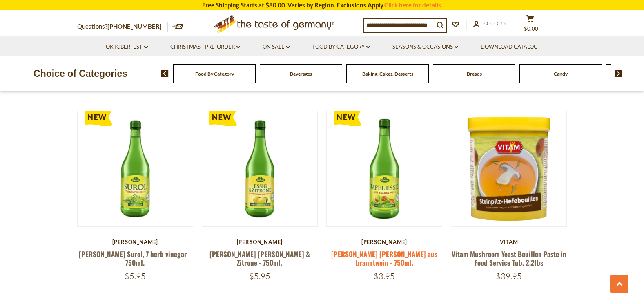  What do you see at coordinates (384, 169) in the screenshot?
I see `img: Kuehne Tafel-Essig aus branntwein - 750ml.` at bounding box center [384, 169].